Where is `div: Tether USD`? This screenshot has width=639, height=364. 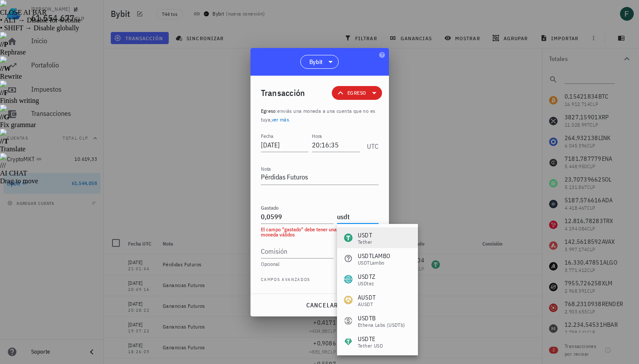
div: Tether USD is located at coordinates (370, 346).